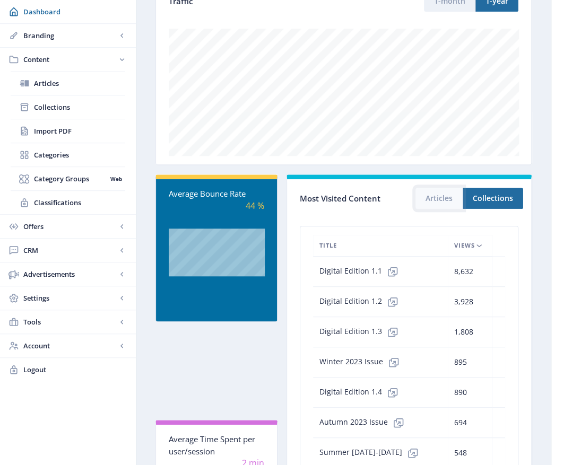 The image size is (581, 465). What do you see at coordinates (362, 362) in the screenshot?
I see `span: Winter 2023 Issue` at bounding box center [362, 362].